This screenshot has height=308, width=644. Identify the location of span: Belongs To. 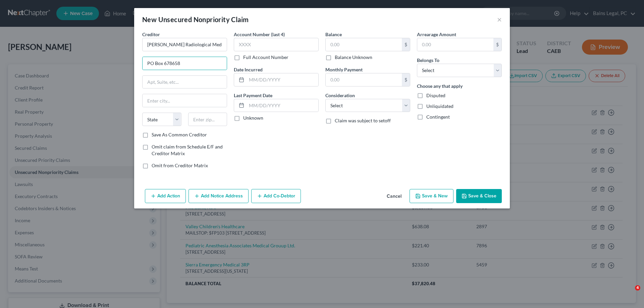
(428, 60).